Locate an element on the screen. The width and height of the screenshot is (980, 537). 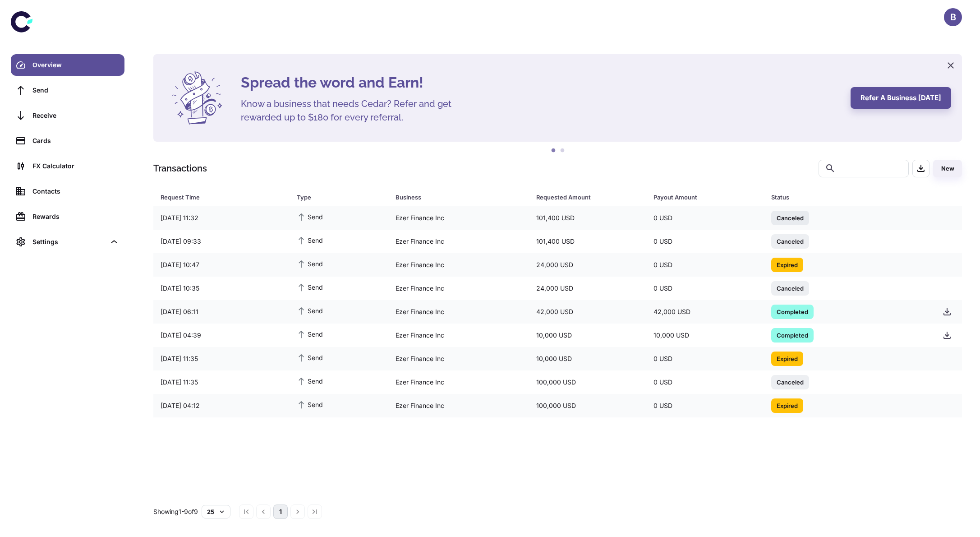
button: 1 is located at coordinates (553, 150).